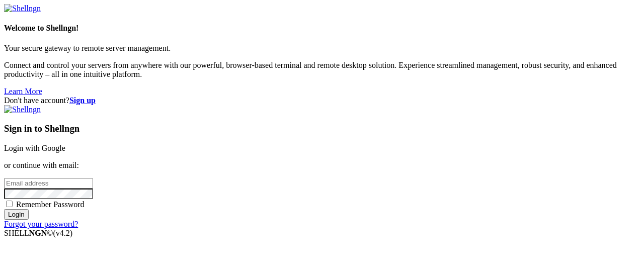  Describe the element at coordinates (322, 70) in the screenshot. I see `p: Connect and control your servers from anywhere with our powerful, browser-based terminal and remo...` at that location.